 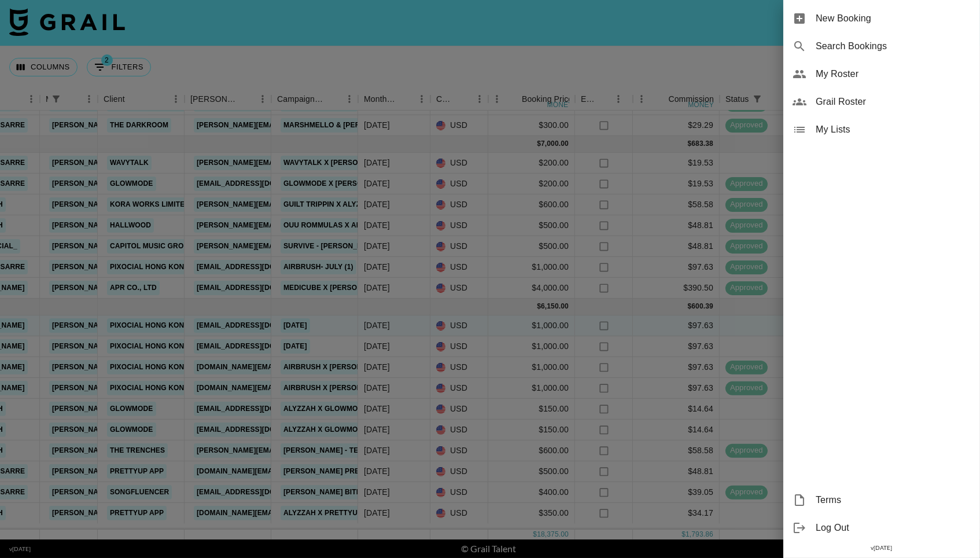 What do you see at coordinates (893, 500) in the screenshot?
I see `span: Terms` at bounding box center [893, 500].